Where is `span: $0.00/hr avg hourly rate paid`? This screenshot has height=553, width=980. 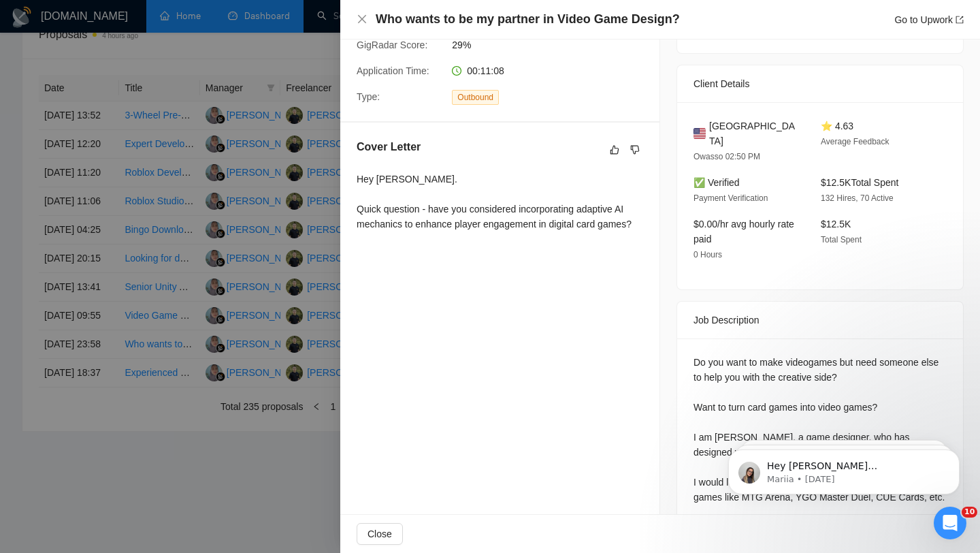 span: $0.00/hr avg hourly rate paid is located at coordinates (744, 232).